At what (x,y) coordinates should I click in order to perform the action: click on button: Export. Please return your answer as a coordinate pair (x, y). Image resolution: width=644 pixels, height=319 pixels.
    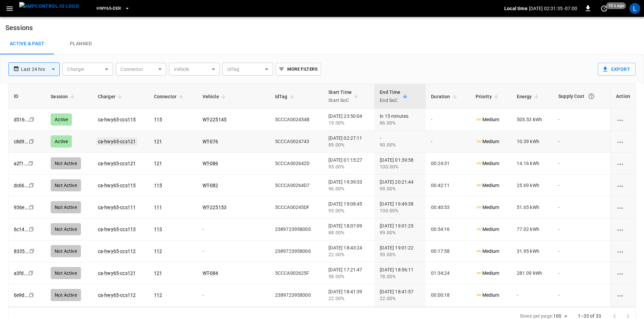
    Looking at the image, I should click on (616, 69).